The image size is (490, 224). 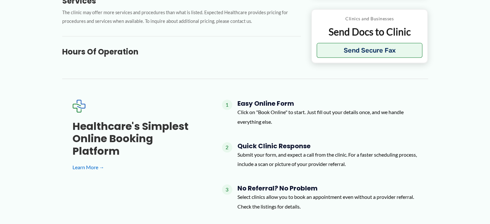 I want to click on h4: No Referral? No Problem, so click(x=328, y=188).